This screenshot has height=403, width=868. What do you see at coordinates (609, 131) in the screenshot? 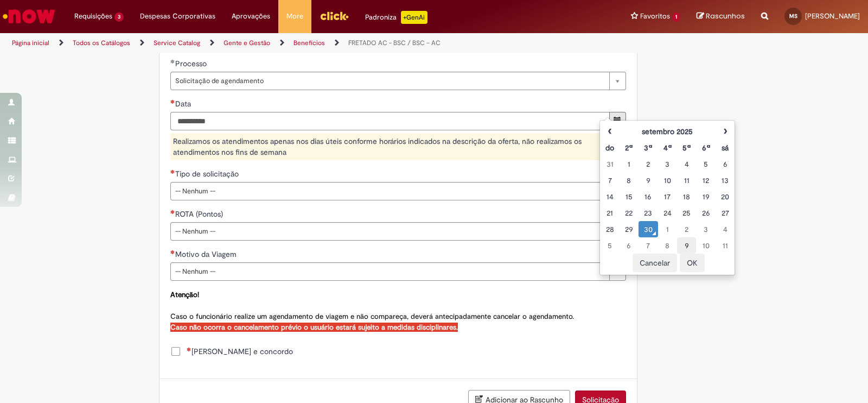
I see `th: Mês anterior` at bounding box center [609, 131].